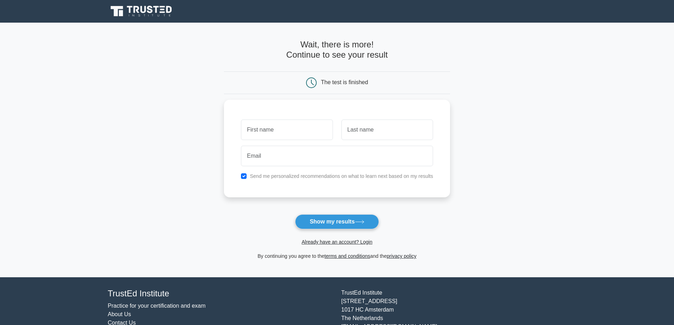 The width and height of the screenshot is (674, 325). What do you see at coordinates (337, 256) in the screenshot?
I see `div: By continuing you agree to the and the` at bounding box center [337, 256].